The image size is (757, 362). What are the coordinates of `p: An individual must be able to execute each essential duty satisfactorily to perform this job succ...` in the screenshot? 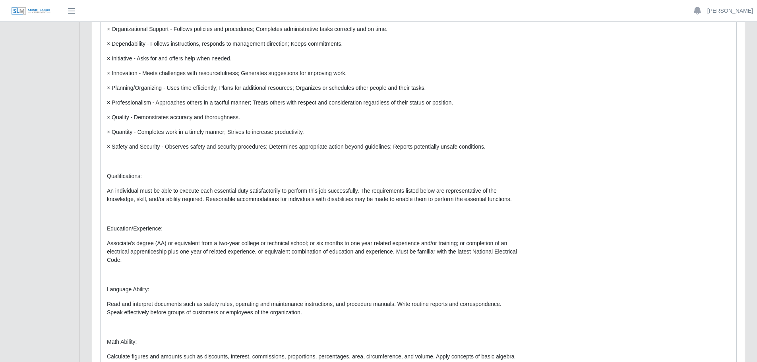 It's located at (312, 195).